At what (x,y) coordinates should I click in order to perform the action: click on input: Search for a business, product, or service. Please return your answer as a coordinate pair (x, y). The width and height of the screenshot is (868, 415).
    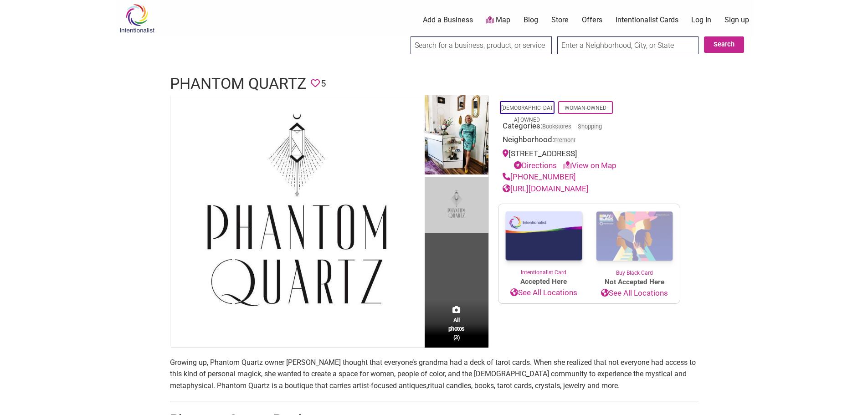
    Looking at the image, I should click on (481, 45).